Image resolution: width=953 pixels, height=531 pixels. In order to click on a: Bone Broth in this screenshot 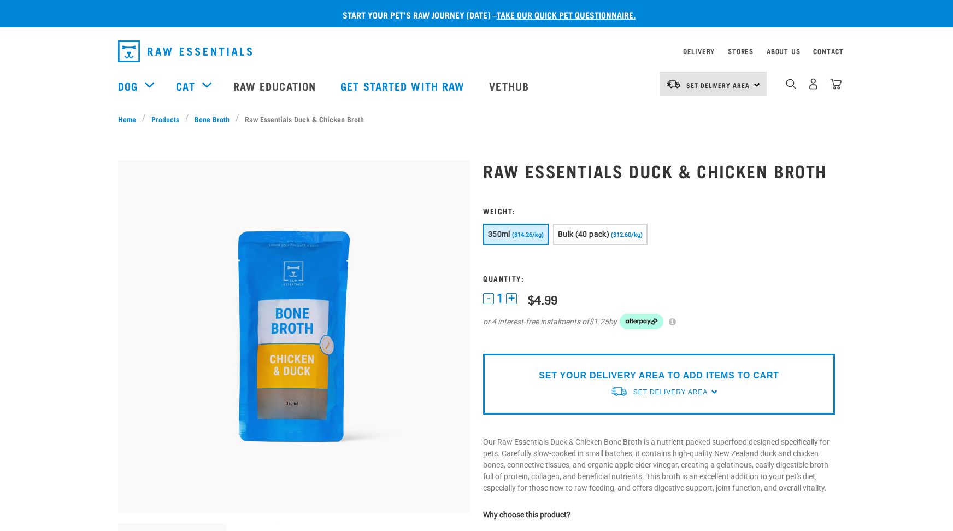, I will do `click(212, 119)`.